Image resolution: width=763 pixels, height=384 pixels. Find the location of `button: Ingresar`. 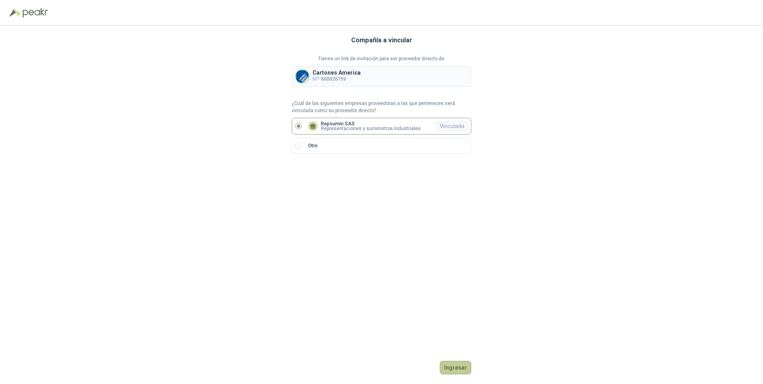

button: Ingresar is located at coordinates (455, 368).